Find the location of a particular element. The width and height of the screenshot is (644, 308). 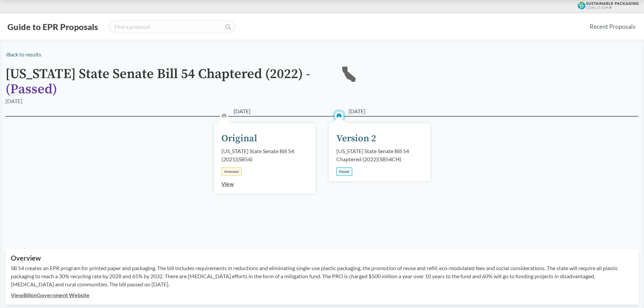

span: - ( Passed ) is located at coordinates (158, 81).